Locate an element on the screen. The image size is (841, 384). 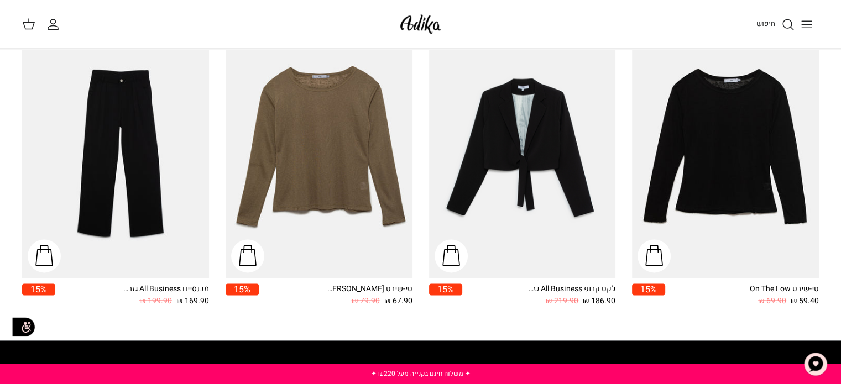
span: 219.90 ₪ is located at coordinates (562, 301).